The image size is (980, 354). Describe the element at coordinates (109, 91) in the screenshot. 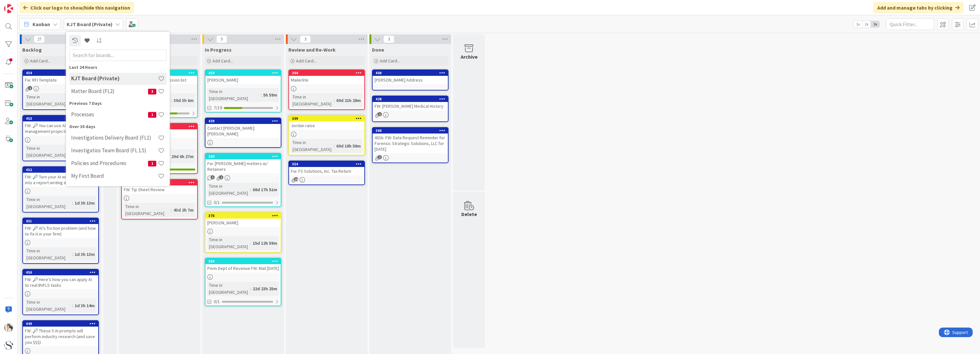

I see `h4: Matter Board (FL2)` at that location.